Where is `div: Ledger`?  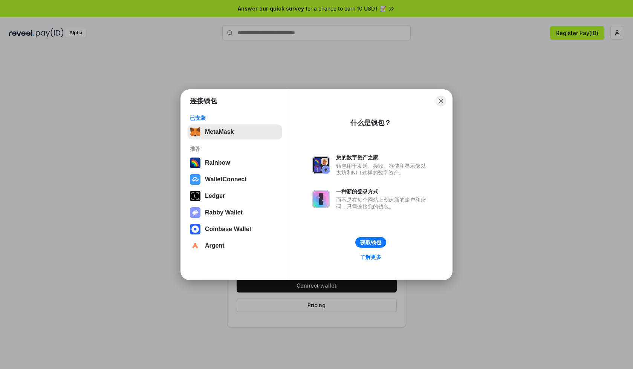
div: Ledger is located at coordinates (215, 196).